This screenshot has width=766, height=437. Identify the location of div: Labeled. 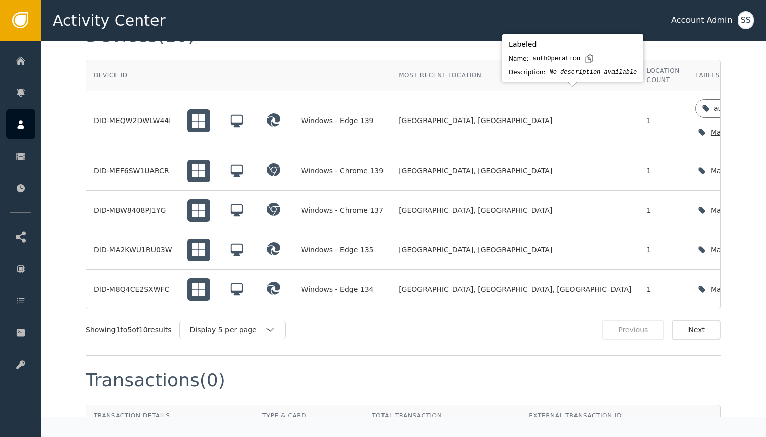
(573, 44).